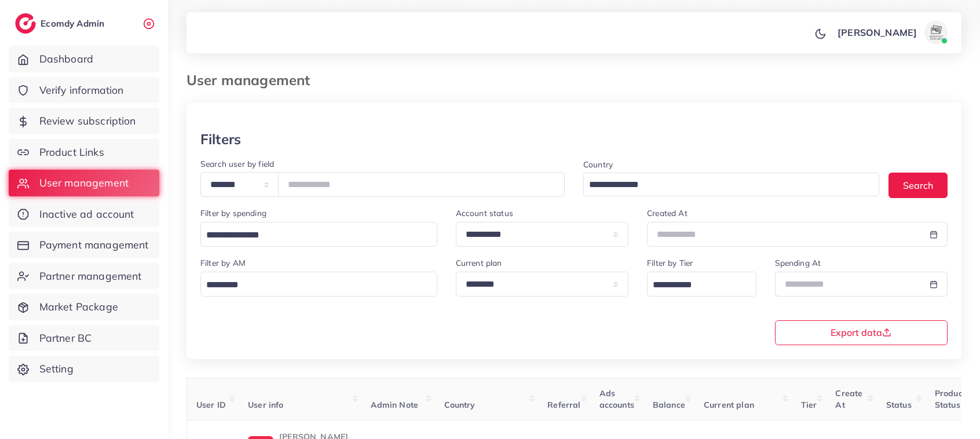  What do you see at coordinates (90, 276) in the screenshot?
I see `span: Partner management` at bounding box center [90, 276].